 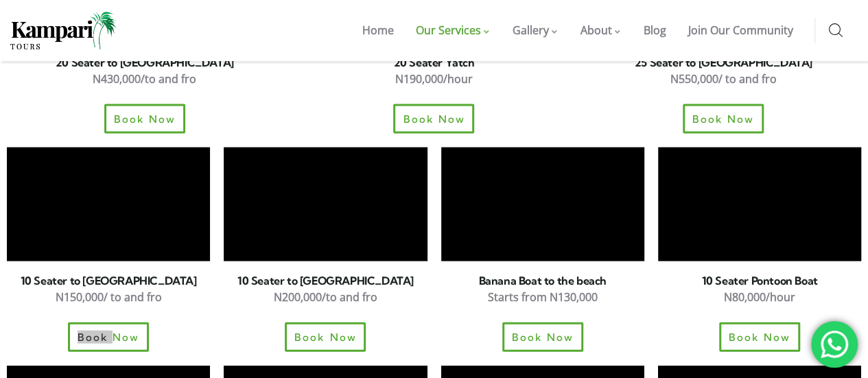 I want to click on span: Gallery, so click(x=530, y=30).